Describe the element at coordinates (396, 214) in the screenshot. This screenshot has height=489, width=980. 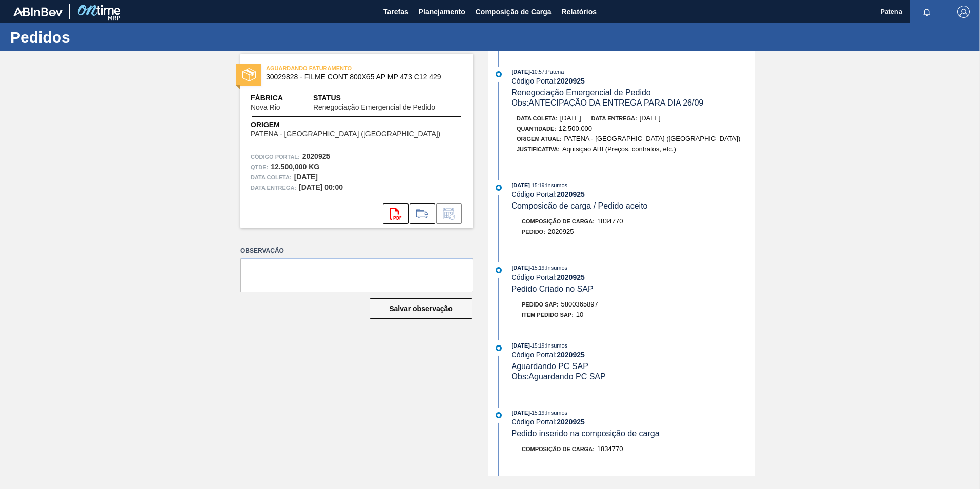
I see `div: Abrir arquivo PDF` at that location.